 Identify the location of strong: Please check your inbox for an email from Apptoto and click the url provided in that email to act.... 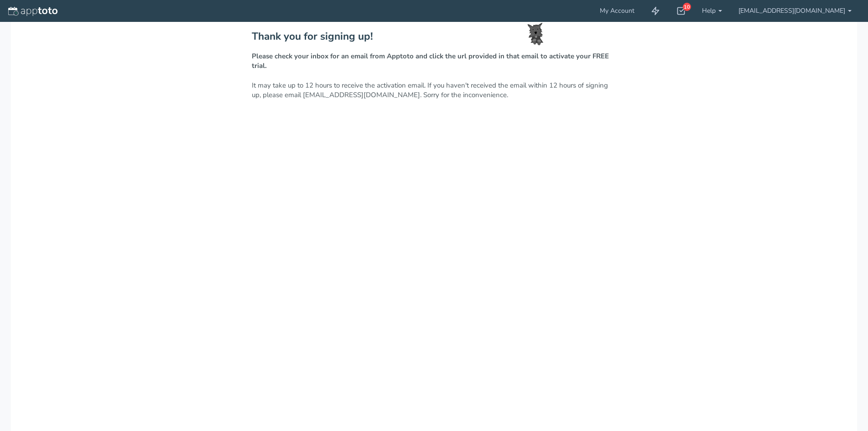
(430, 61).